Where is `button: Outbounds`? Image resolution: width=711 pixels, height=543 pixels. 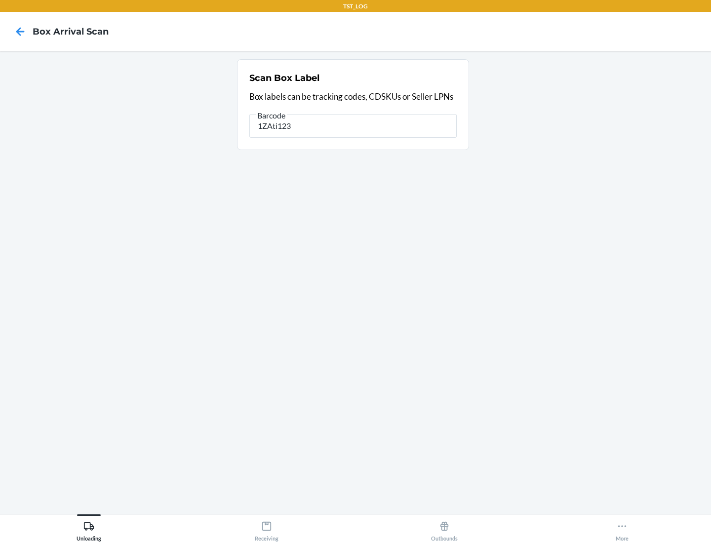 button: Outbounds is located at coordinates (445, 528).